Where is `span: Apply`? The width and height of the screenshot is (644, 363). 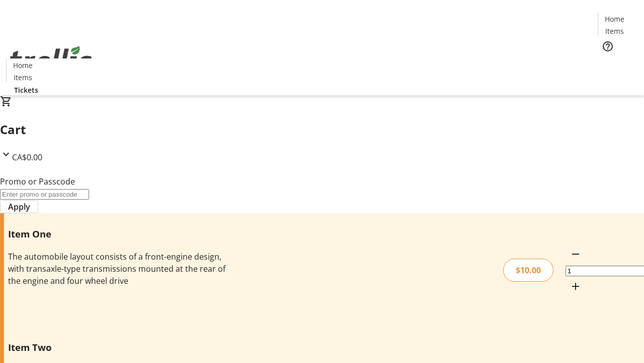
span: Apply is located at coordinates (19, 207).